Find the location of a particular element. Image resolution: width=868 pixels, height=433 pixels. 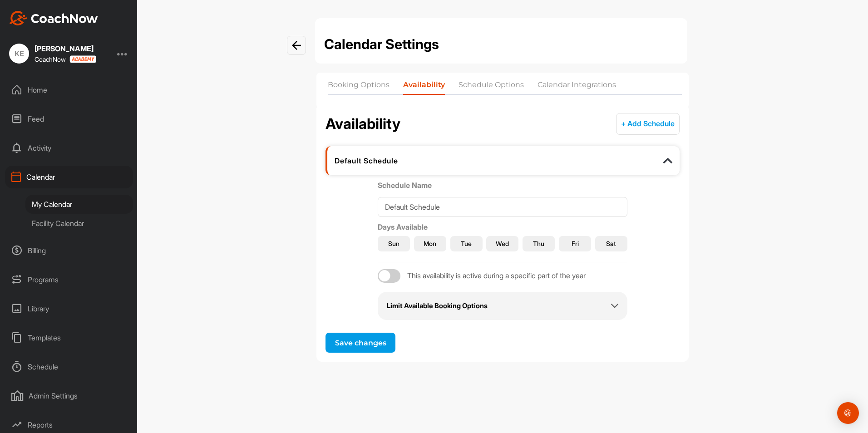

button: Save changes is located at coordinates (360, 343).